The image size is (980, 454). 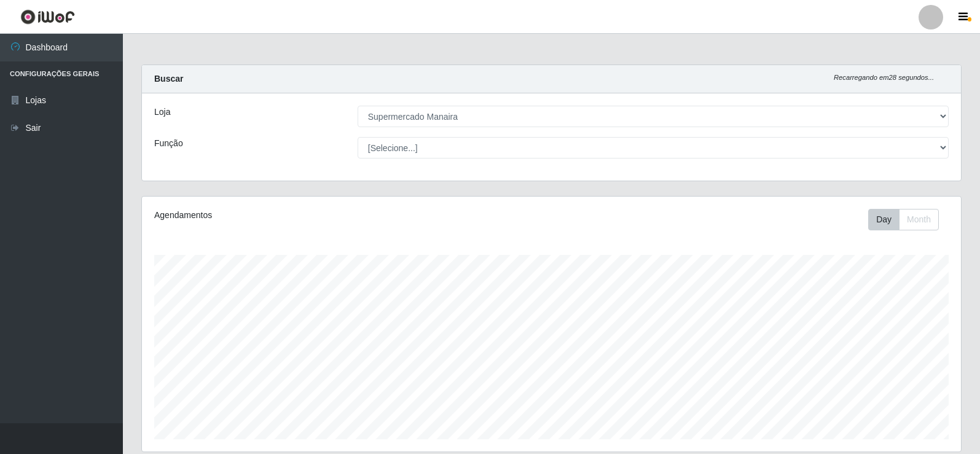 I want to click on div: First group, so click(x=903, y=219).